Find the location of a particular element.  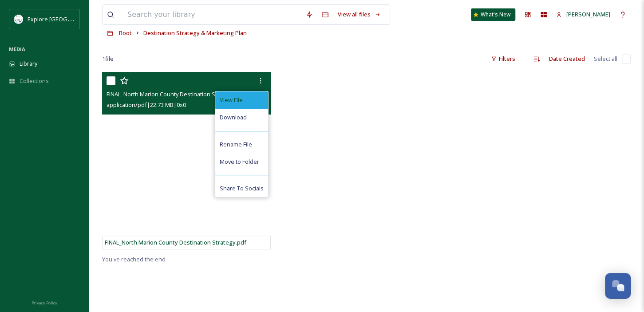

a: Root is located at coordinates (125, 33).